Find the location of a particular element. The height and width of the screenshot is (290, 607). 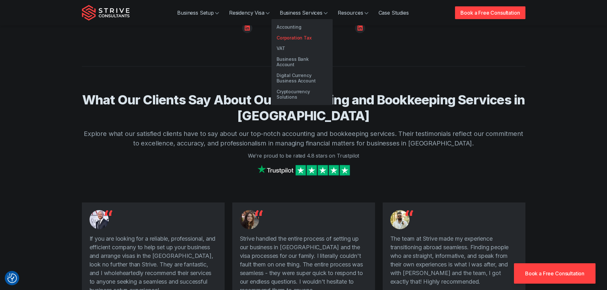

a: Corporation Tax is located at coordinates (302, 38).